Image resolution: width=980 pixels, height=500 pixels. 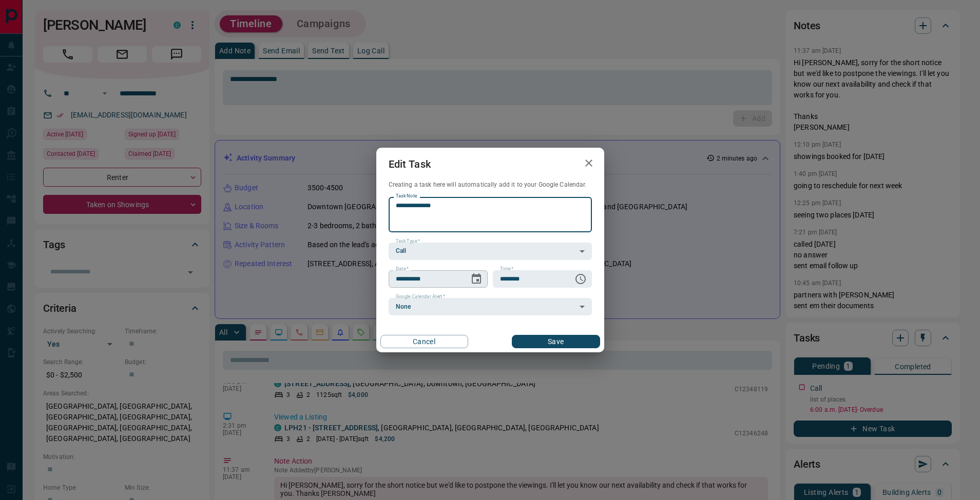 What do you see at coordinates (477, 279) in the screenshot?
I see `button: Choose date, selected date is Aug 18, 2025` at bounding box center [477, 279].